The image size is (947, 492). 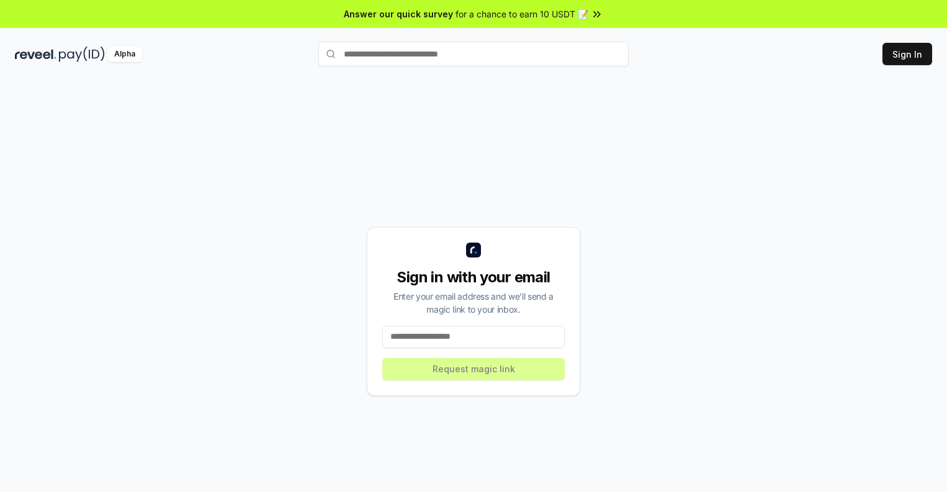 What do you see at coordinates (473, 277) in the screenshot?
I see `div: Sign in with your email` at bounding box center [473, 277].